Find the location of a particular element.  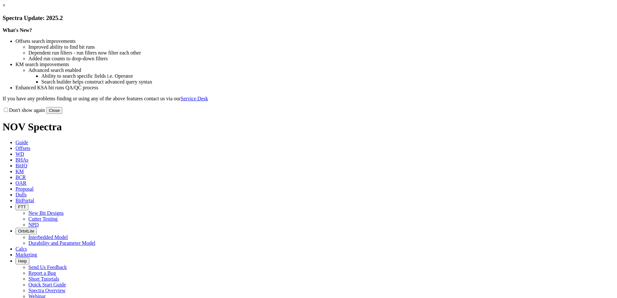

span: Help is located at coordinates (22, 261).